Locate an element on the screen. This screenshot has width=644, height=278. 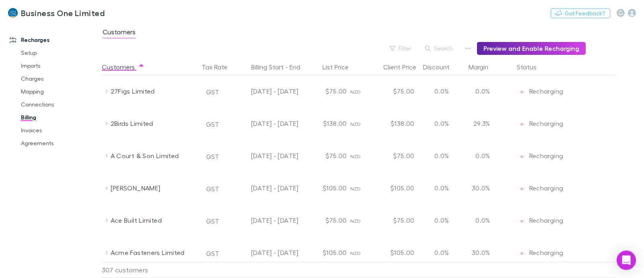
button: Preview and Enable Recharging is located at coordinates (531, 48).